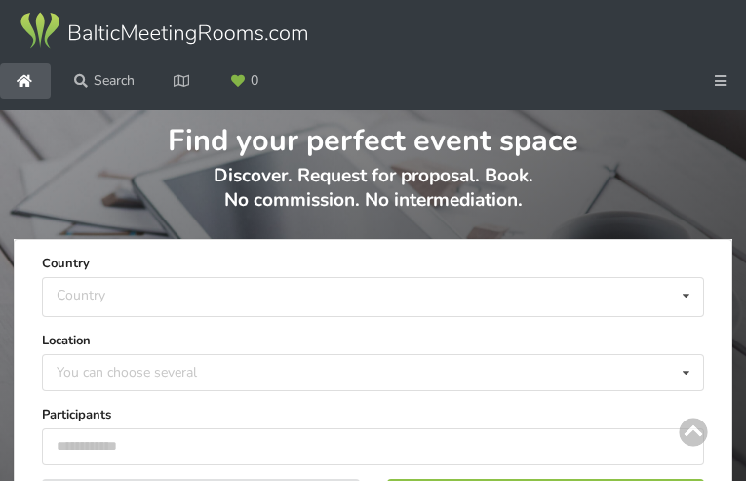 The width and height of the screenshot is (746, 481). I want to click on label: Participants, so click(372, 414).